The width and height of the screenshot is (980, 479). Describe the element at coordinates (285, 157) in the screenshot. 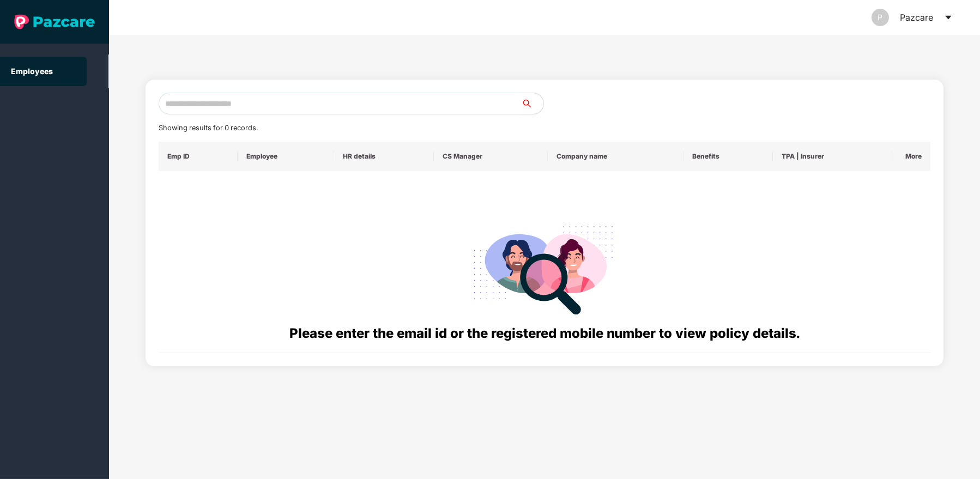

I see `th: Employee` at that location.